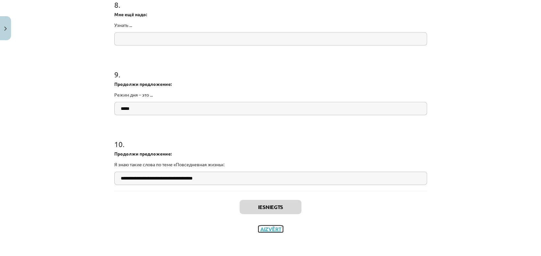 Image resolution: width=541 pixels, height=256 pixels. What do you see at coordinates (271, 25) in the screenshot?
I see `p: Узнать ...` at bounding box center [271, 25].